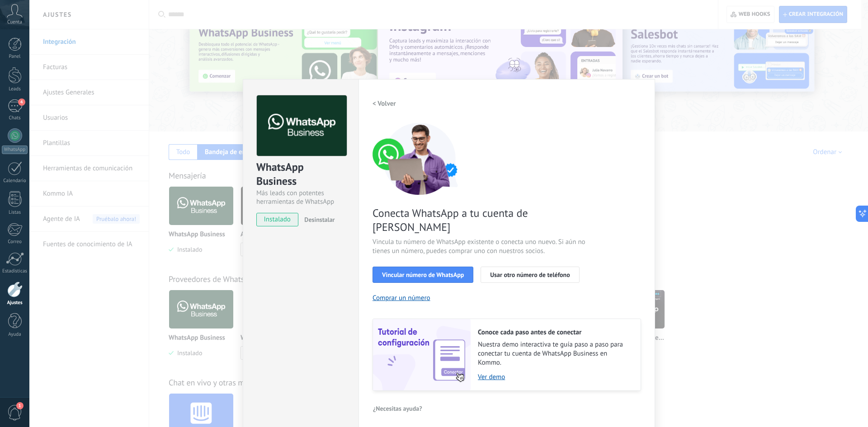  I want to click on button: Desinstalar, so click(317, 219).